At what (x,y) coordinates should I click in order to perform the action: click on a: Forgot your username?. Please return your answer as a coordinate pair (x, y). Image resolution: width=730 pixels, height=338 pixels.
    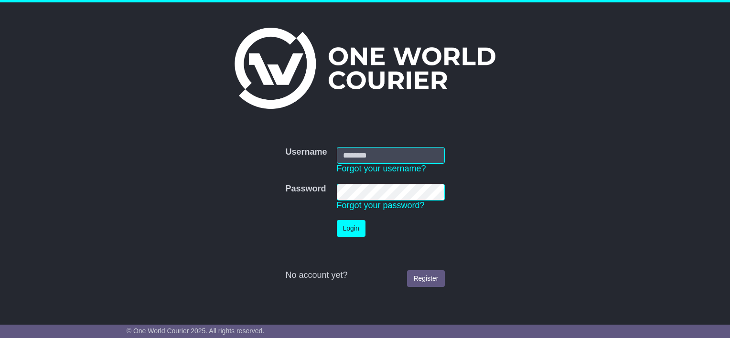
    Looking at the image, I should click on (381, 169).